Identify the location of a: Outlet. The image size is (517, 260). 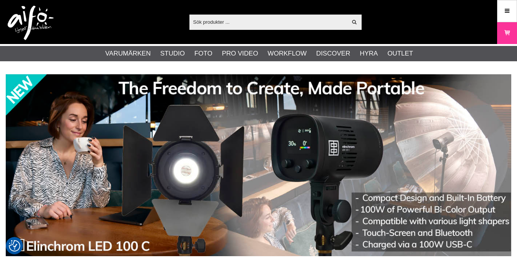
(400, 54).